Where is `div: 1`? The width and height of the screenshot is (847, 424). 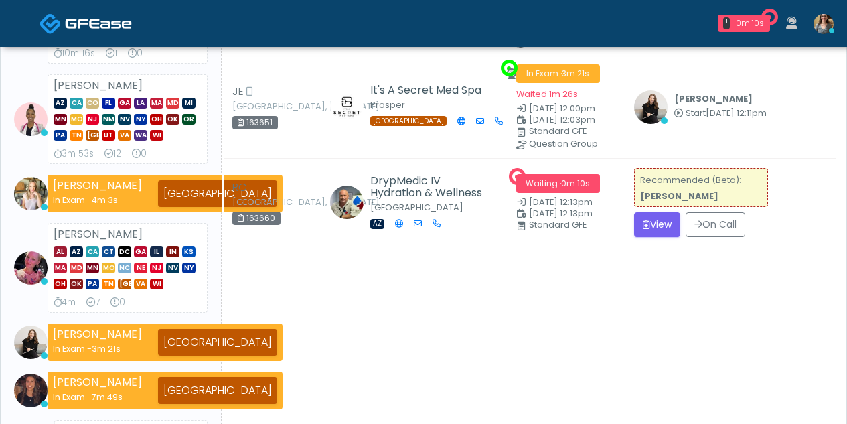 div: 1 is located at coordinates (727, 23).